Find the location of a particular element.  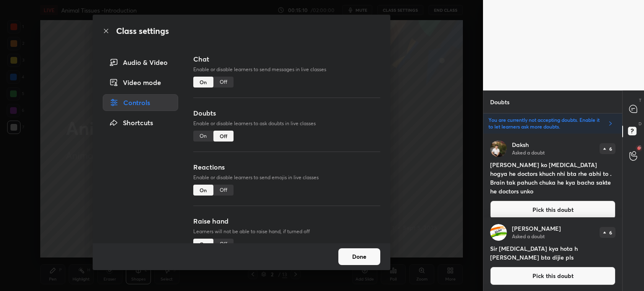

p: Enable or disable learners to send emojis in live classes is located at coordinates (287, 177).